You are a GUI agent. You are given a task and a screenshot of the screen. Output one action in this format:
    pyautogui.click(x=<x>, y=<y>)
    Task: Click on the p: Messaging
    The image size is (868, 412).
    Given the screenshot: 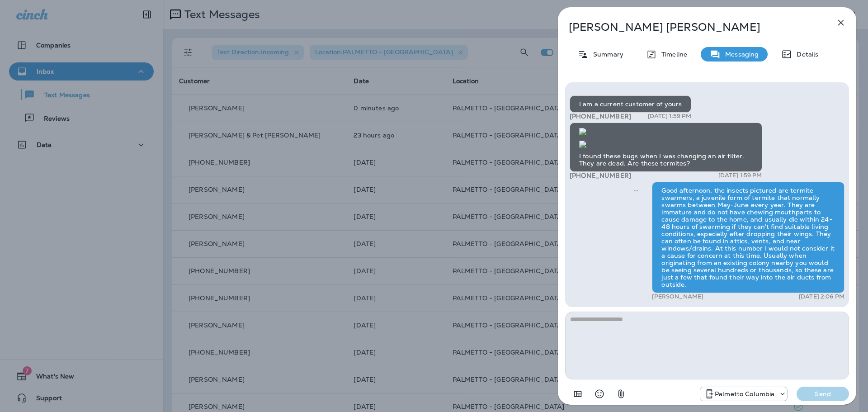 What is the action you would take?
    pyautogui.click(x=739, y=54)
    